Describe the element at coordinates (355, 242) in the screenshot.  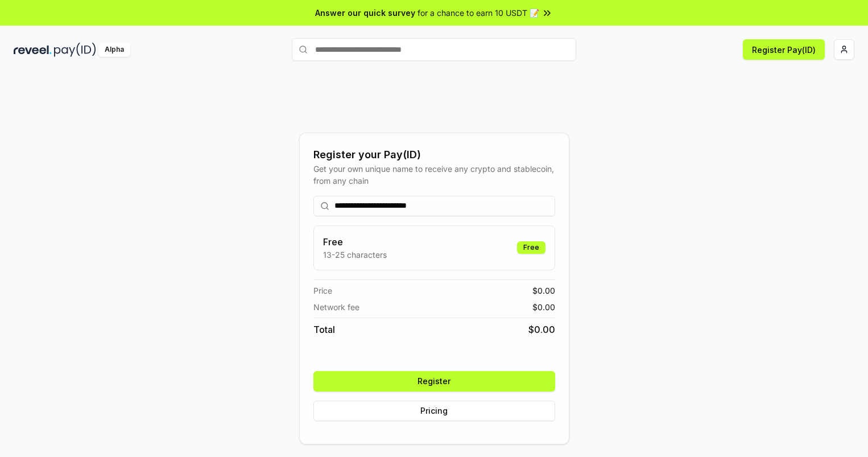
I see `h3: Free` at that location.